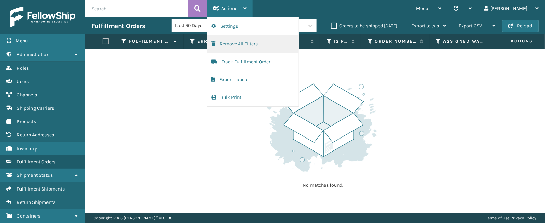 This screenshot has height=223, width=545. I want to click on img: logo, so click(43, 17).